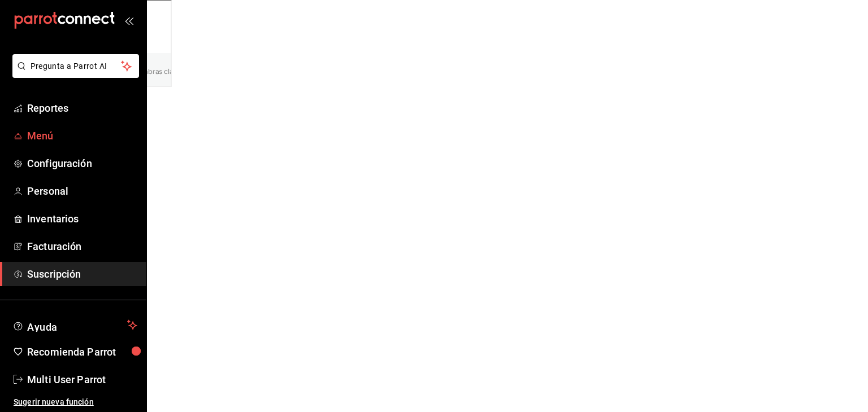 This screenshot has height=412, width=868. I want to click on span: Reportes, so click(82, 108).